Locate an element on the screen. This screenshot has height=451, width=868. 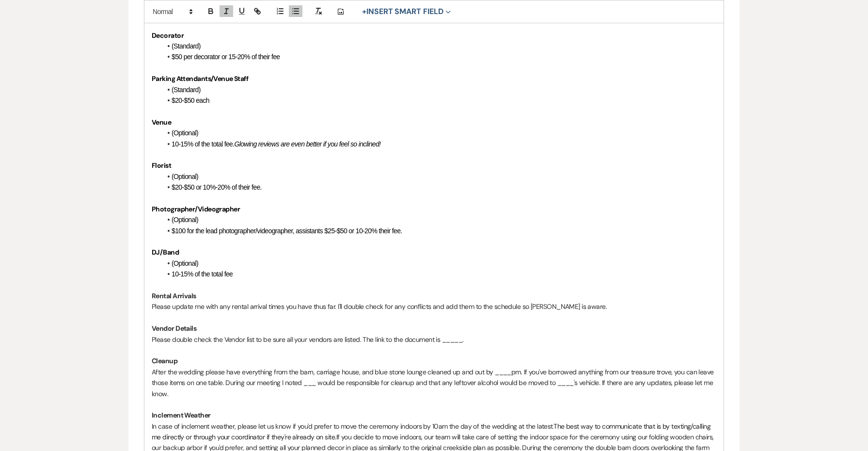
span: $50 per decorator or 15-20% of their fee is located at coordinates (226, 57).